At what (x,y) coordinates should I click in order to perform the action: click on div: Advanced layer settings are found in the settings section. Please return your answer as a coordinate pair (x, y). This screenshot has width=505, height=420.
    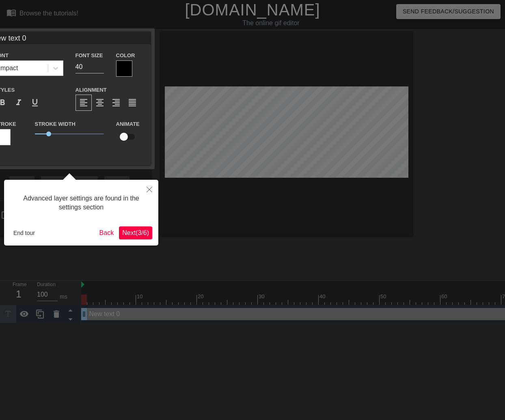
    Looking at the image, I should click on (81, 203).